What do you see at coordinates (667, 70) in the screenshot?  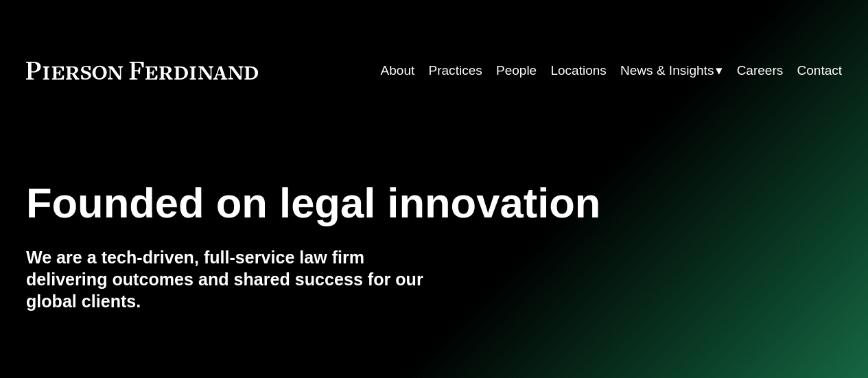 I see `span: News & Insights` at bounding box center [667, 70].